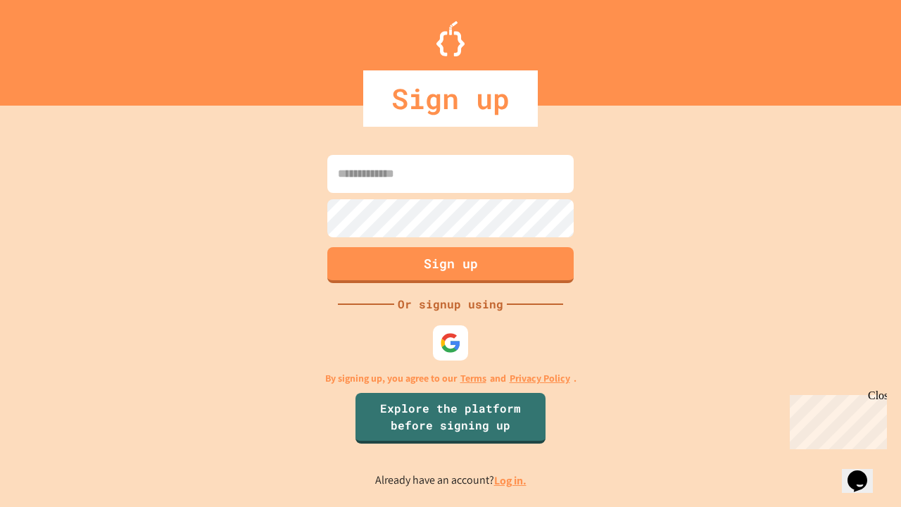 The width and height of the screenshot is (901, 507). Describe the element at coordinates (451, 480) in the screenshot. I see `p: Already have an account?` at that location.